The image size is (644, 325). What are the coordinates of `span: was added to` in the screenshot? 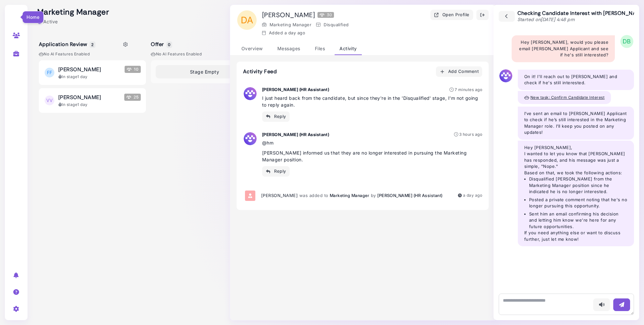 It's located at (314, 195).